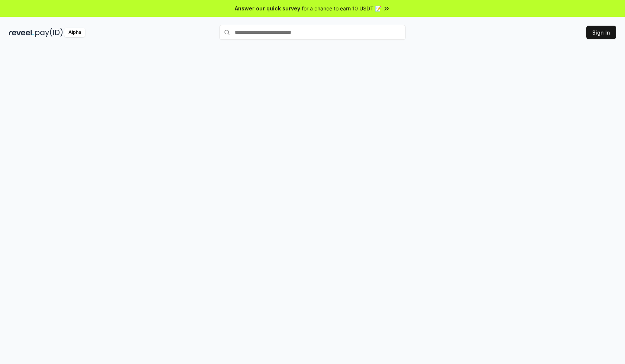 The height and width of the screenshot is (364, 625). What do you see at coordinates (342, 8) in the screenshot?
I see `span: for a chance to earn 10 USDT 📝` at bounding box center [342, 8].